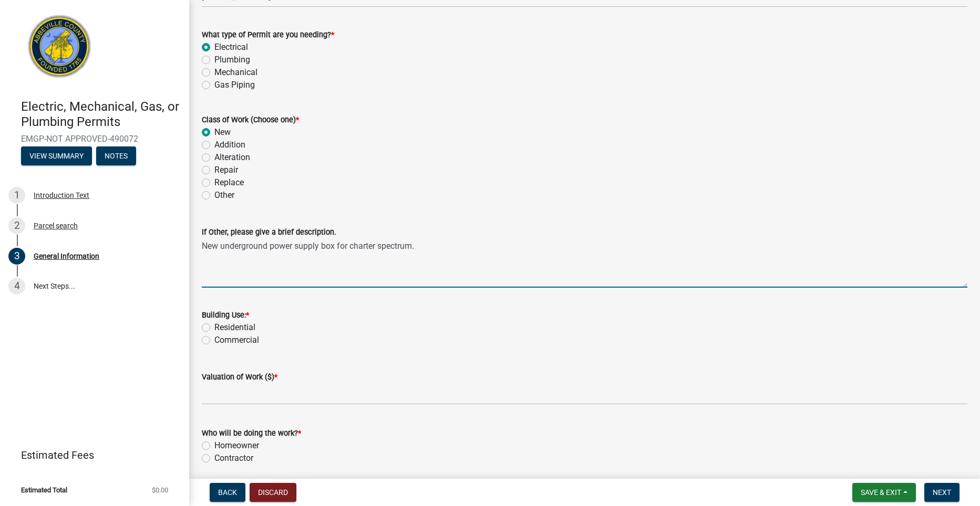 The image size is (980, 506). What do you see at coordinates (230, 145) in the screenshot?
I see `label: Addition` at bounding box center [230, 145].